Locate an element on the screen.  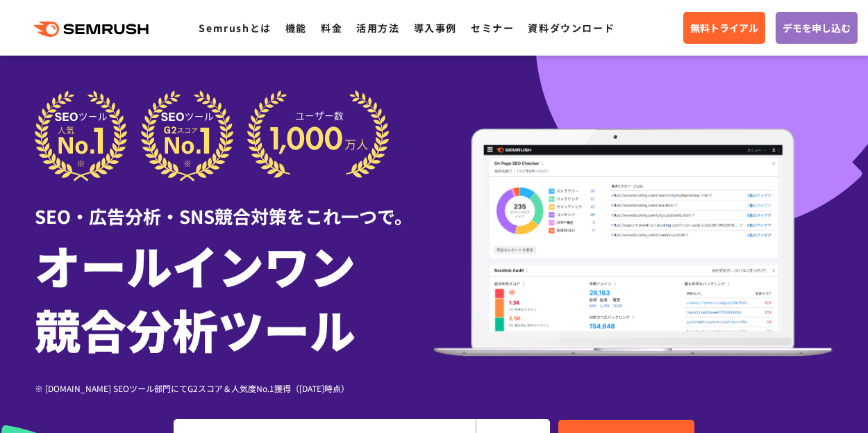
a: 機能 is located at coordinates (296, 28).